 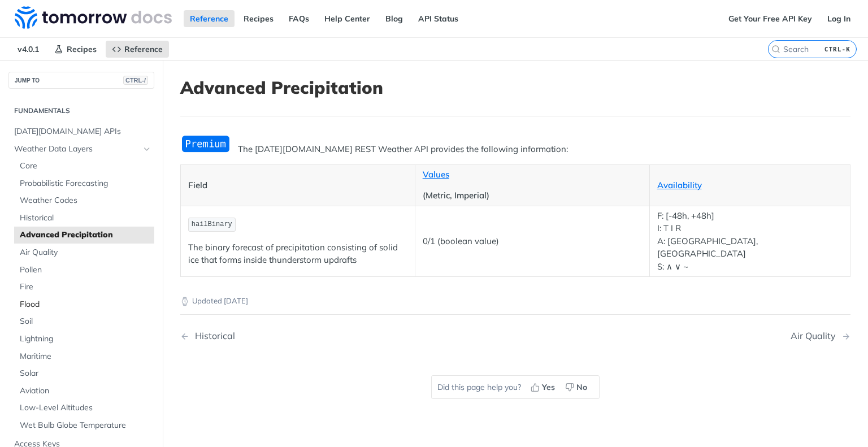 What do you see at coordinates (324, 336) in the screenshot?
I see `a: Previous Page: Historical` at bounding box center [324, 336].